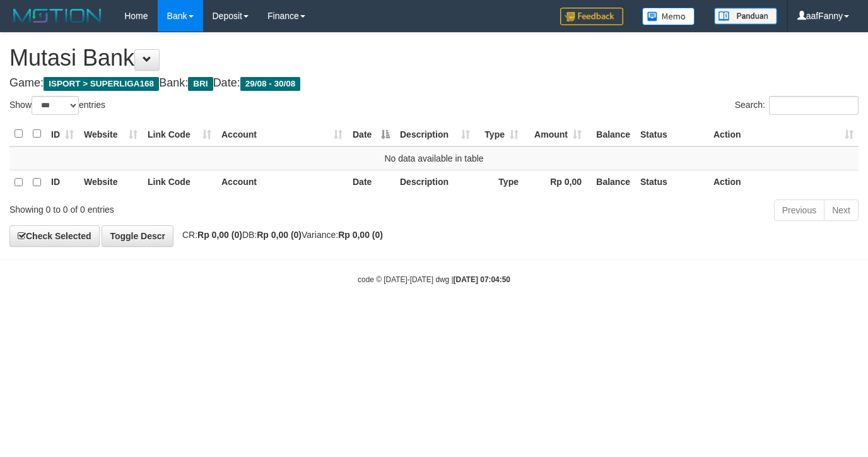 Image resolution: width=868 pixels, height=457 pixels. Describe the element at coordinates (796, 105) in the screenshot. I see `label: Search:` at that location.